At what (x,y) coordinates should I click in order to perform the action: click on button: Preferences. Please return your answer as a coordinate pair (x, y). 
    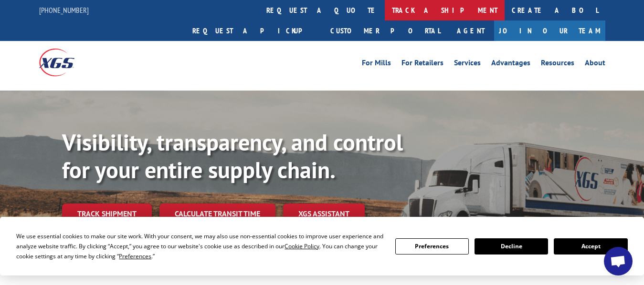
    Looking at the image, I should click on (432, 247).